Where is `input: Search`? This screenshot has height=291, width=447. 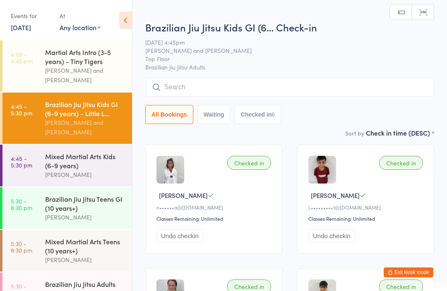
input: Search is located at coordinates (290, 87).